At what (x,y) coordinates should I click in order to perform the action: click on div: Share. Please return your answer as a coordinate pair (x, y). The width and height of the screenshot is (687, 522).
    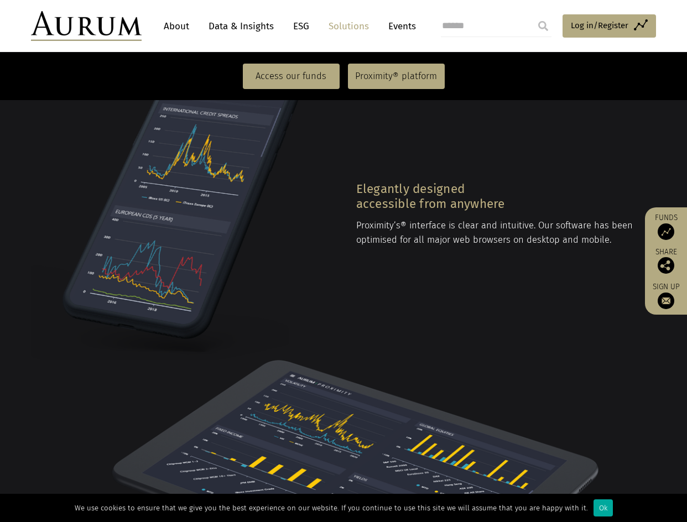
    Looking at the image, I should click on (666, 261).